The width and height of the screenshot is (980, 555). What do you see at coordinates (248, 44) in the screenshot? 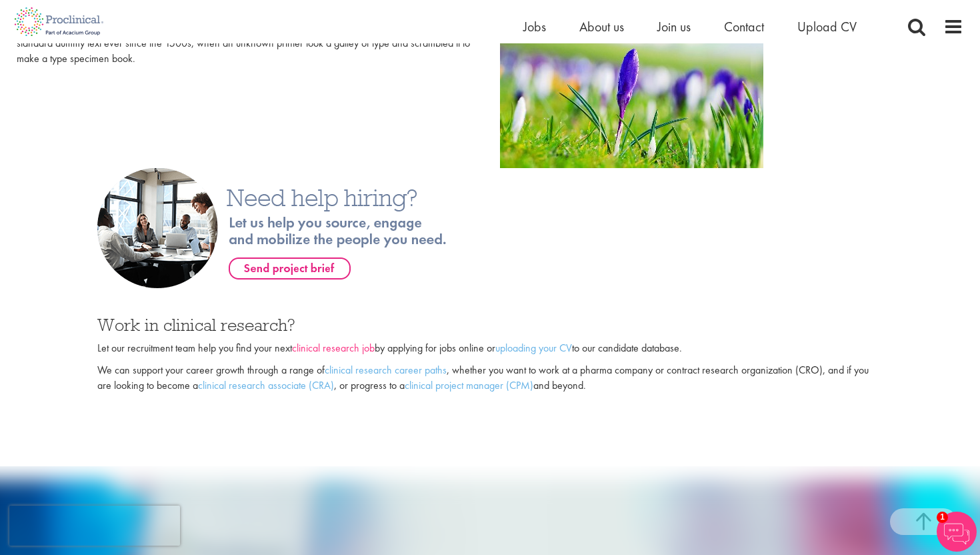
I see `p: Lorem Ipsum is simply dummy text of the printing and typesetting industry. Lorem Ipsum has been t...` at bounding box center [248, 44].